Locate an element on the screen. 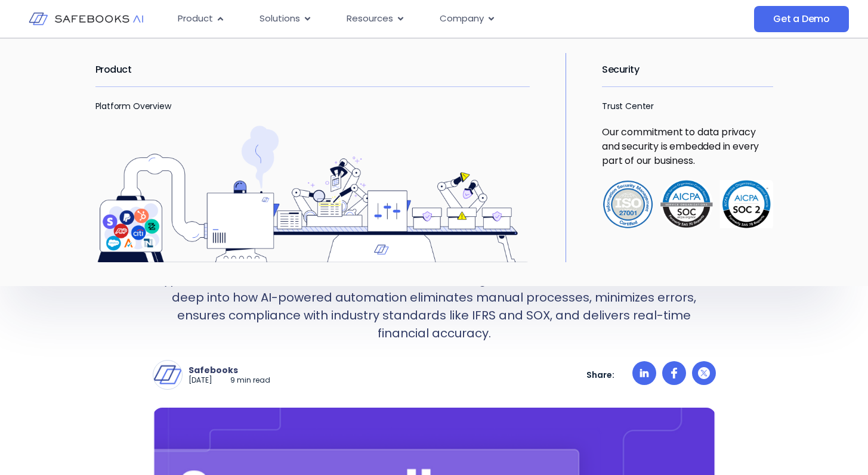 The width and height of the screenshot is (868, 475). span: Resources is located at coordinates (370, 19).